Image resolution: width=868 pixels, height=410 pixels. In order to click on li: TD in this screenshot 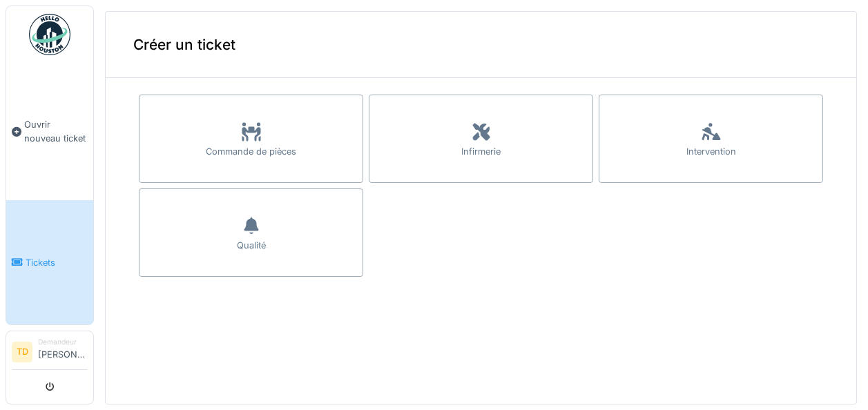, I will do `click(22, 352)`.